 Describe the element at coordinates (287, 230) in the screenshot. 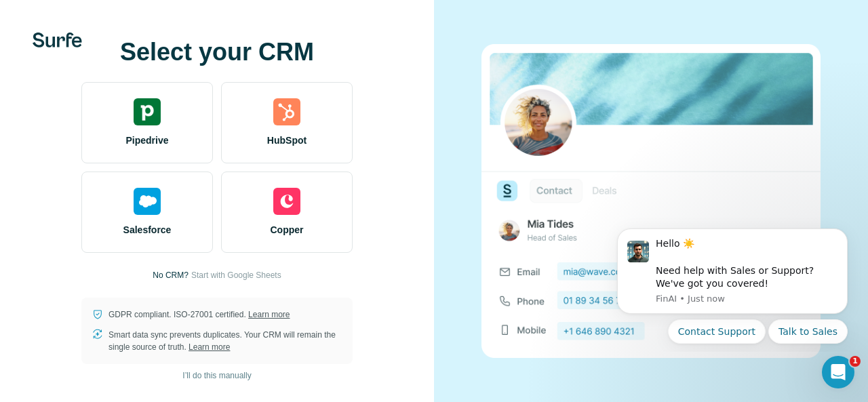

I see `span: Copper` at that location.